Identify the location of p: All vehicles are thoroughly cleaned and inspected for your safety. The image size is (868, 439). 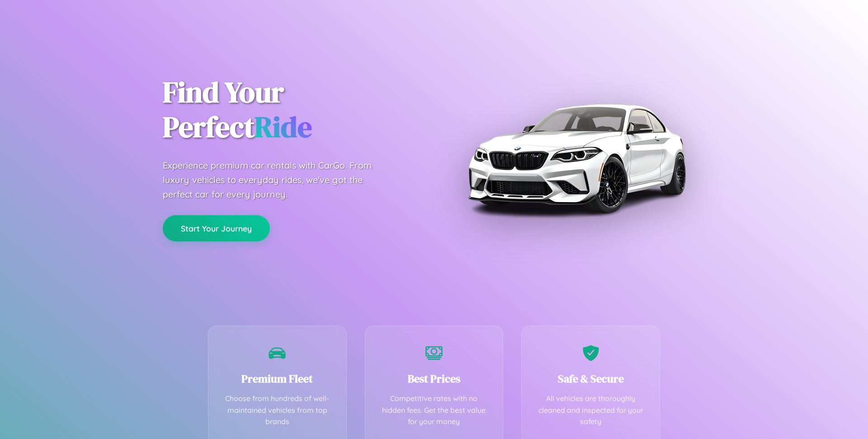
(591, 410).